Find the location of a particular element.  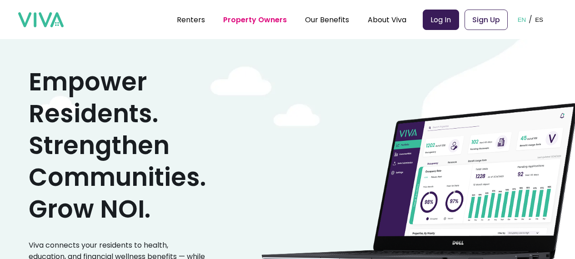

div: About Viva is located at coordinates (387, 20).